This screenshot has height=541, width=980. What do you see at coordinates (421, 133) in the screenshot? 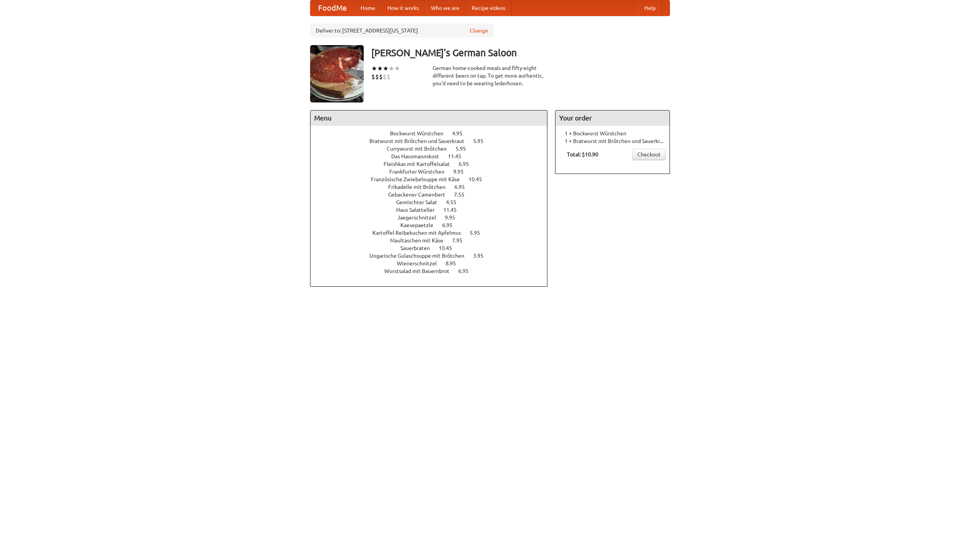
I see `span: Bockwurst Würstchen` at bounding box center [421, 133].